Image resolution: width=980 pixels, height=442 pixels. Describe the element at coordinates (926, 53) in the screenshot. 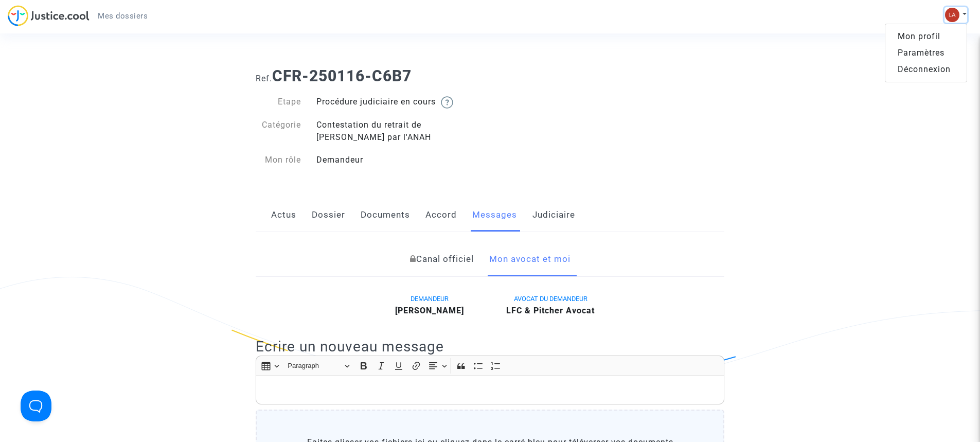

I see `a: Paramètres` at that location.